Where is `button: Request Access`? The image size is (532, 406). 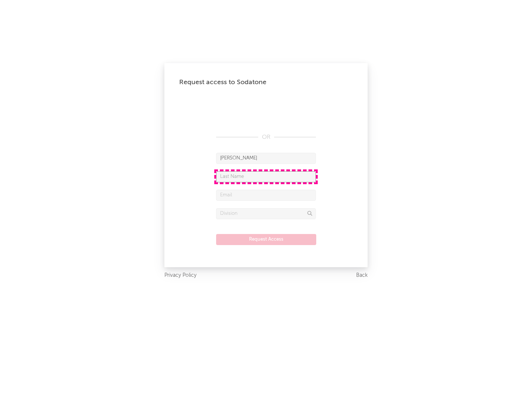 button: Request Access is located at coordinates (266, 240).